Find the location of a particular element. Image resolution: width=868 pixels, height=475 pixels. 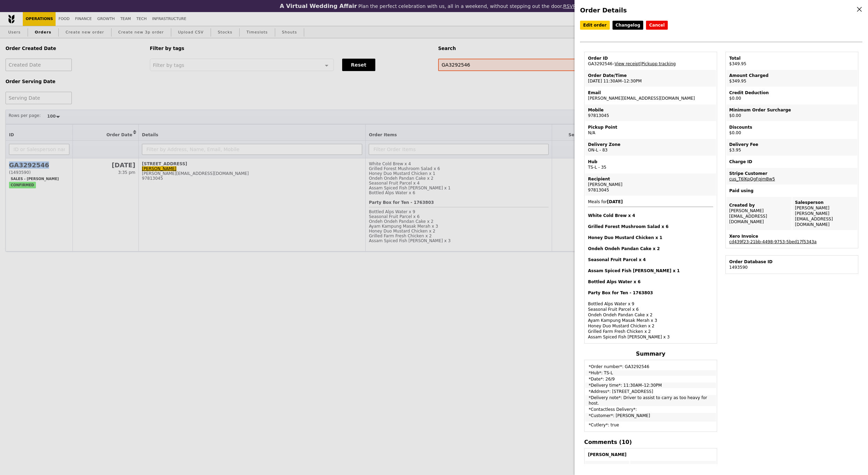

div: Pickup Point is located at coordinates (650, 128).